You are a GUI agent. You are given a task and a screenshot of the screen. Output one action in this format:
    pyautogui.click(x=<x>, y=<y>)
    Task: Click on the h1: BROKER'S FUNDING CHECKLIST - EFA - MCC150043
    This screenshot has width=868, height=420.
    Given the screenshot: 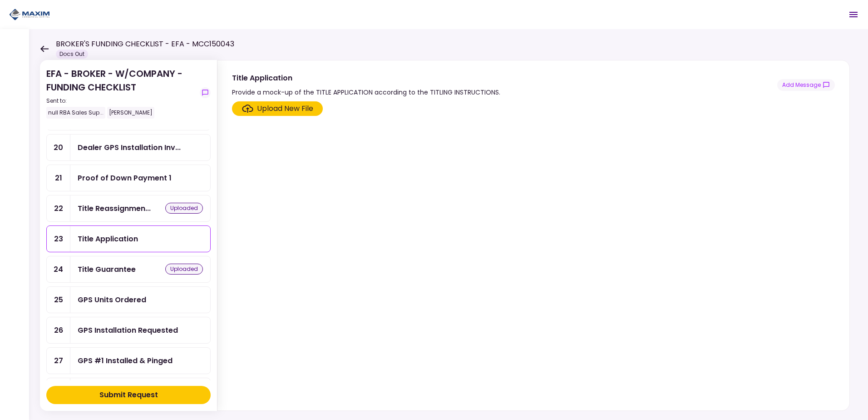 What is the action you would take?
    pyautogui.click(x=145, y=44)
    